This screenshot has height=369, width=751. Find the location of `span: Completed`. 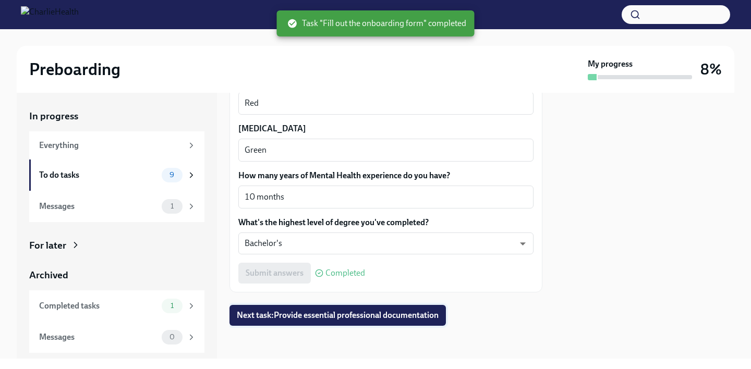

span: Completed is located at coordinates (345, 273).